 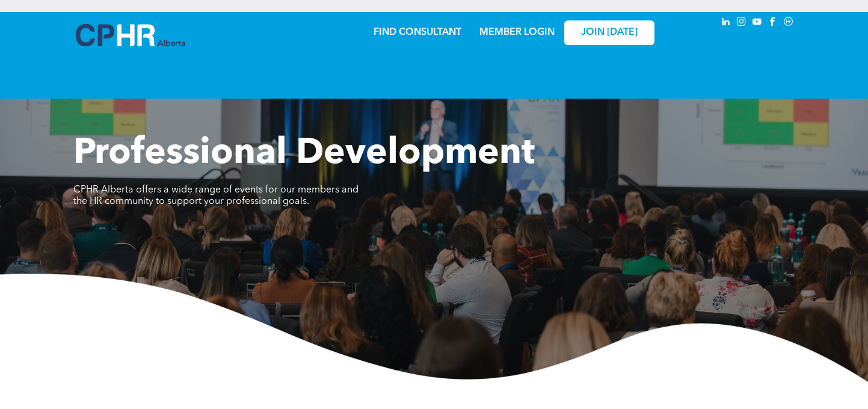 What do you see at coordinates (726, 23) in the screenshot?
I see `a: linkedin` at bounding box center [726, 23].